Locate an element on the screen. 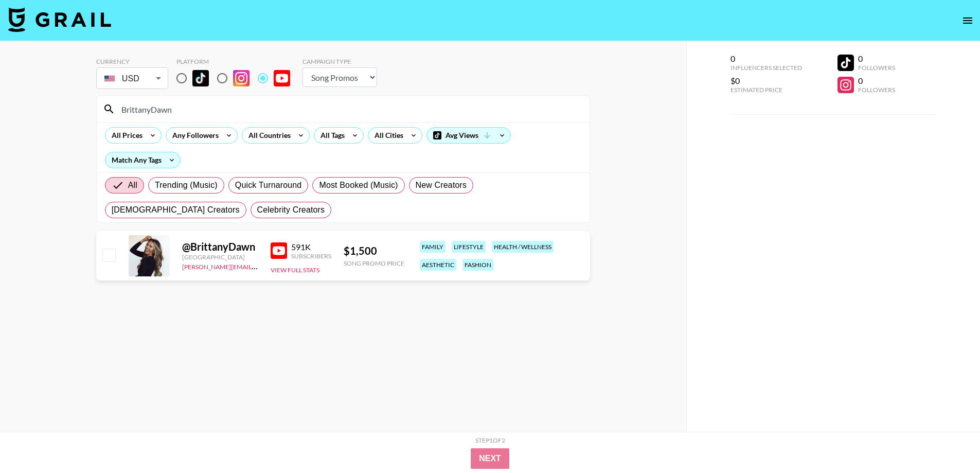 This screenshot has height=473, width=980. div: fashion is located at coordinates (478, 264).